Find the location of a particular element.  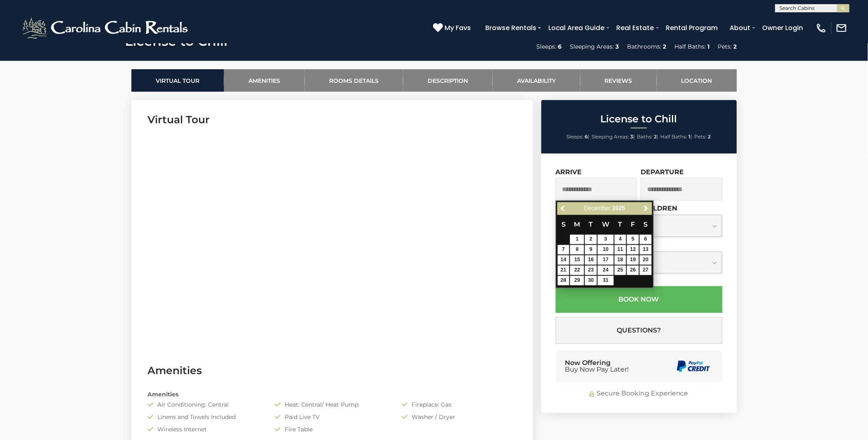

label: Arrive is located at coordinates (569, 171).